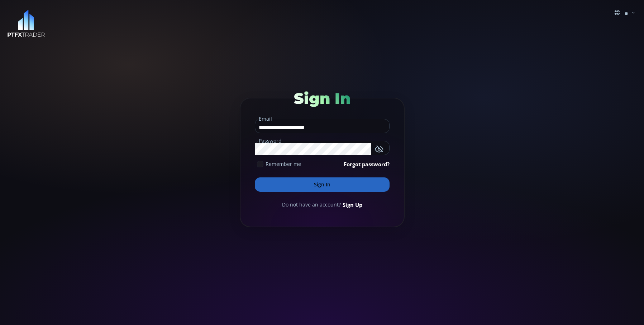 Image resolution: width=644 pixels, height=325 pixels. Describe the element at coordinates (352, 204) in the screenshot. I see `a: Sign Up` at that location.